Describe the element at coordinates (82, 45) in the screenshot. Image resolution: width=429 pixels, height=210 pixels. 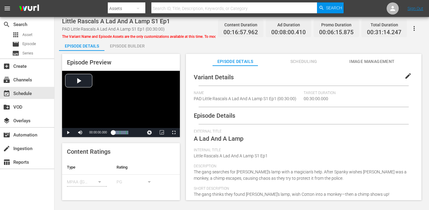
I see `button: Episode Details` at that location.